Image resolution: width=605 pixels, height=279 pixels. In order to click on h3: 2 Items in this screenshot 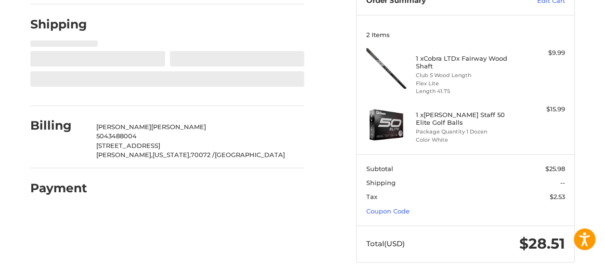, I will do `click(465, 35)`.